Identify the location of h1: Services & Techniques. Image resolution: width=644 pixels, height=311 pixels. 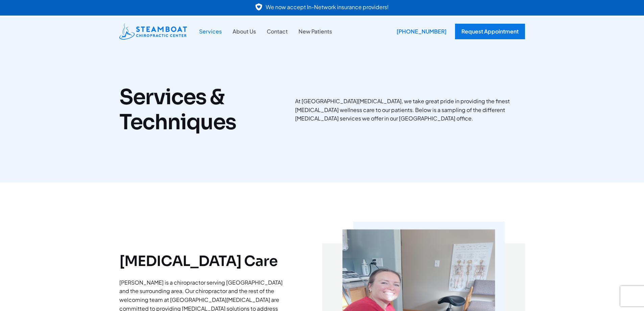
(201, 110).